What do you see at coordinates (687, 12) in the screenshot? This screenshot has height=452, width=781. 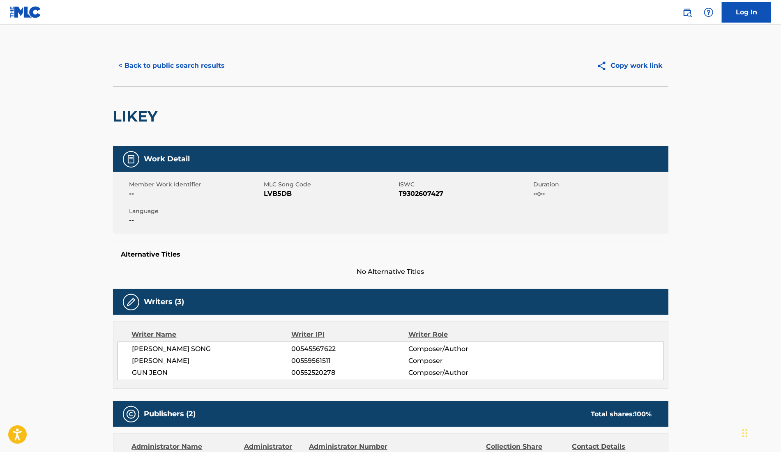 I see `a: Public Search` at bounding box center [687, 12].